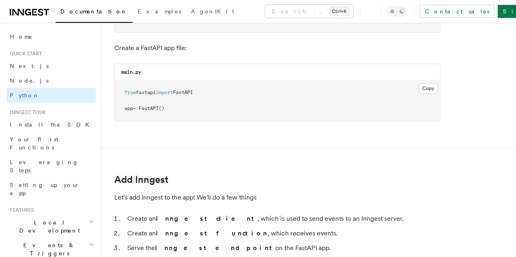 Image resolution: width=516 pixels, height=257 pixels. Describe the element at coordinates (397, 11) in the screenshot. I see `button: Toggle dark mode` at that location.